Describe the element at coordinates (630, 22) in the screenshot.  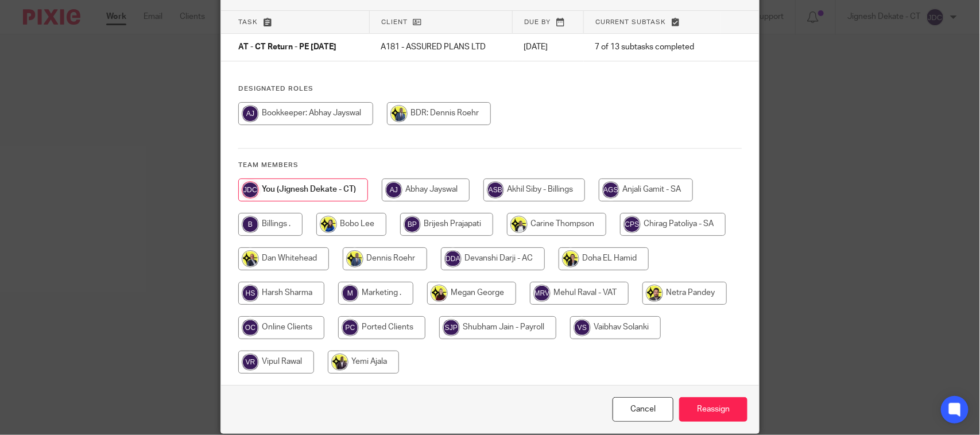
I see `span: Current subtask` at that location.